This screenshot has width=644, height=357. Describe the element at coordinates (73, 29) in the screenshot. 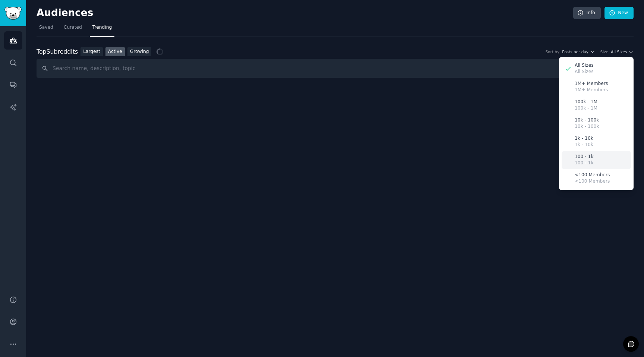

I see `a: Curated` at that location.